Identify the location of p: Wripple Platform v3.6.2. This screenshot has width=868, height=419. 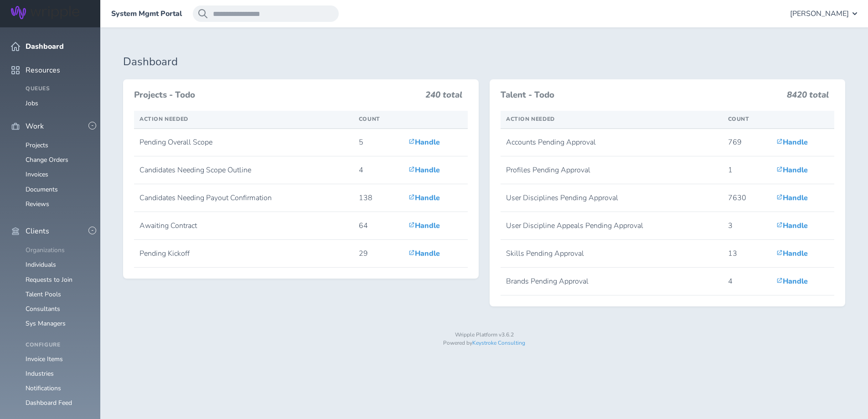
(484, 335).